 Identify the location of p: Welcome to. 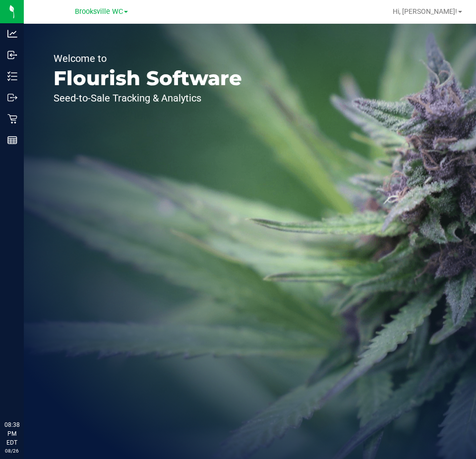
(148, 59).